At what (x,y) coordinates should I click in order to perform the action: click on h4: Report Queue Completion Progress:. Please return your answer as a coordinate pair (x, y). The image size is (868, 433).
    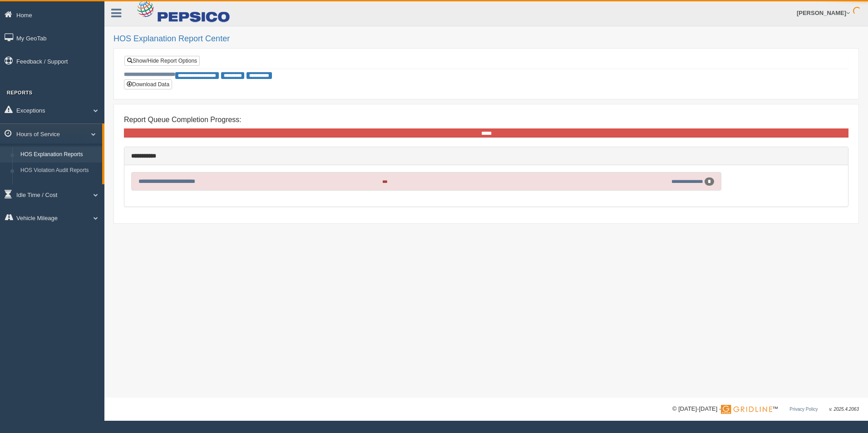
    Looking at the image, I should click on (486, 120).